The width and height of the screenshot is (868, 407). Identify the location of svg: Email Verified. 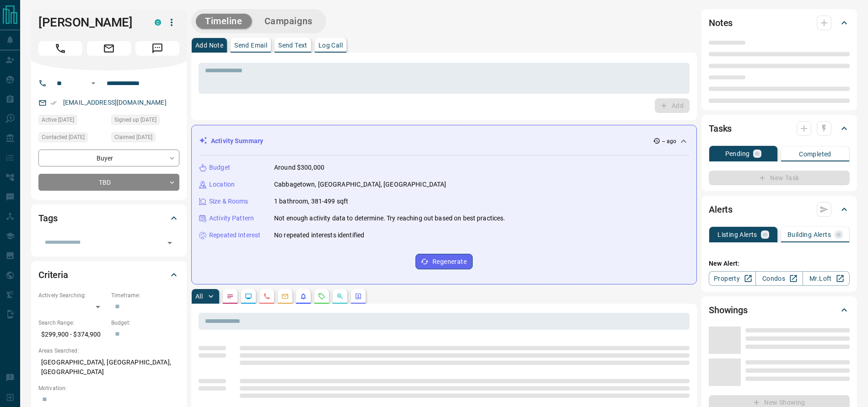
(53, 103).